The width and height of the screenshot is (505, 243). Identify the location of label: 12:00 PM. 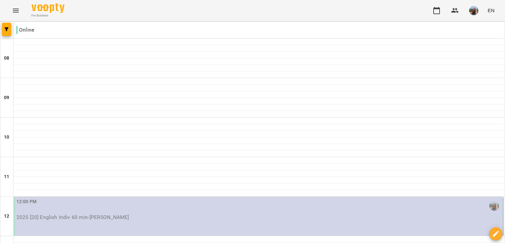
(26, 201).